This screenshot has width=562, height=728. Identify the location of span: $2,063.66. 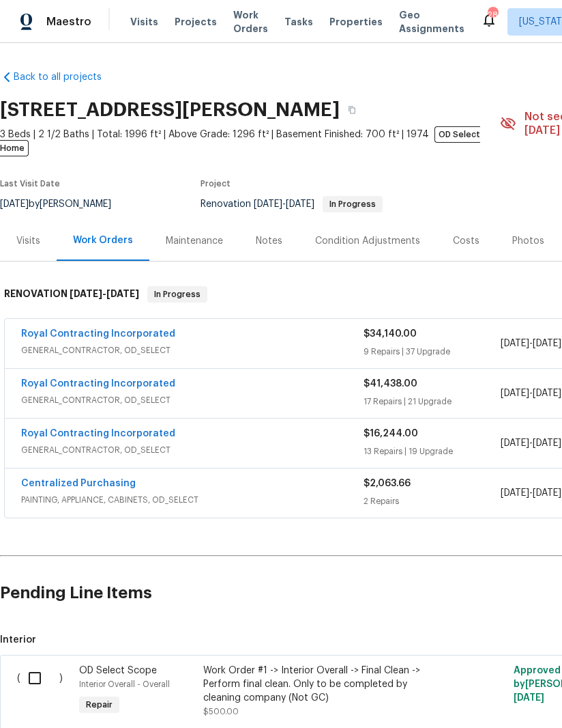
(387, 483).